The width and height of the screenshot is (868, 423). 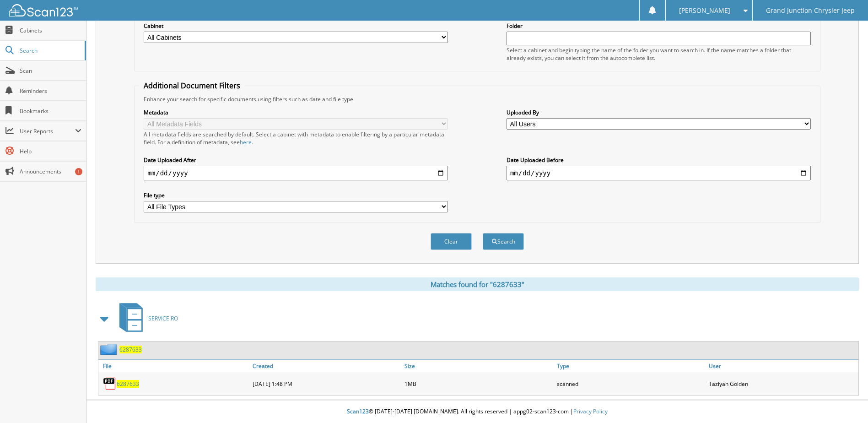 What do you see at coordinates (50, 30) in the screenshot?
I see `span: Cabinets` at bounding box center [50, 30].